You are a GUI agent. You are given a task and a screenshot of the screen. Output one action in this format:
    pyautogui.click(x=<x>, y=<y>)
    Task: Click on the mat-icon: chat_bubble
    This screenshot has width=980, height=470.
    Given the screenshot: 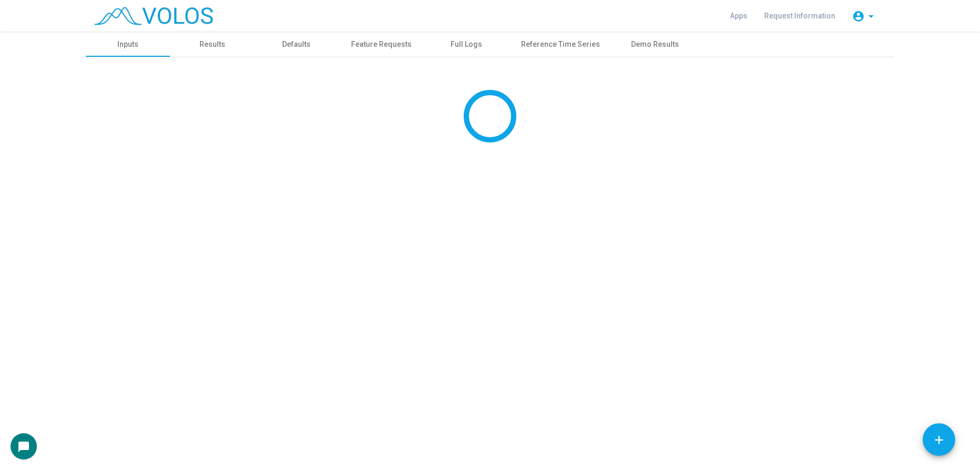 What is the action you would take?
    pyautogui.click(x=23, y=447)
    